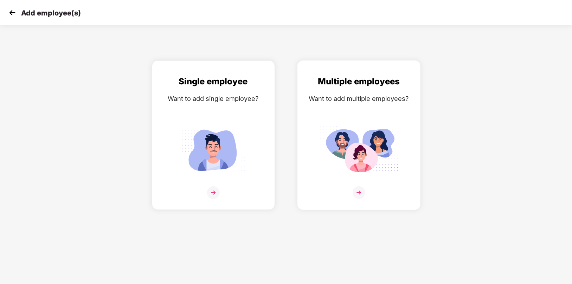  Describe the element at coordinates (51, 13) in the screenshot. I see `p: Add employee(s)` at that location.